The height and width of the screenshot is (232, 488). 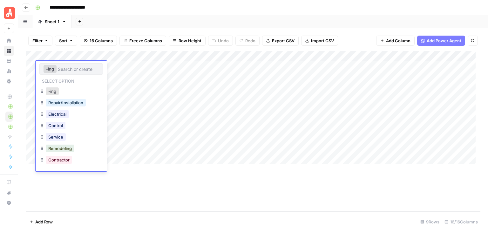 What do you see at coordinates (319, 41) in the screenshot?
I see `button: Import CSV` at bounding box center [319, 41].